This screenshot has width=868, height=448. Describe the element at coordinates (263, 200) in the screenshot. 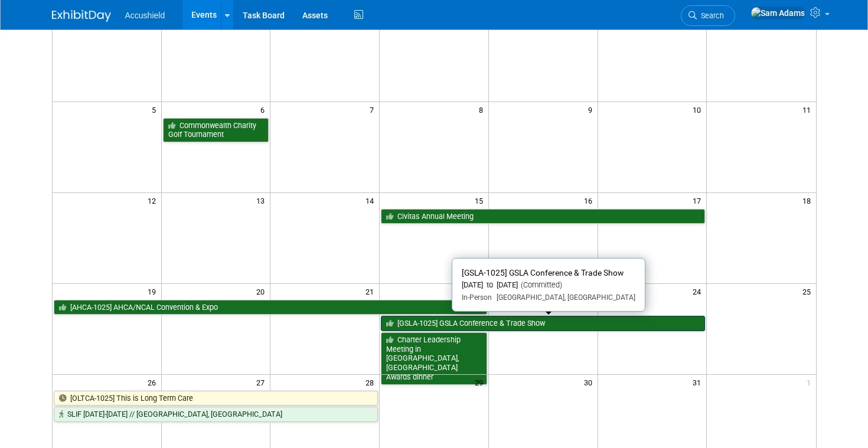

I see `span: 13` at that location.